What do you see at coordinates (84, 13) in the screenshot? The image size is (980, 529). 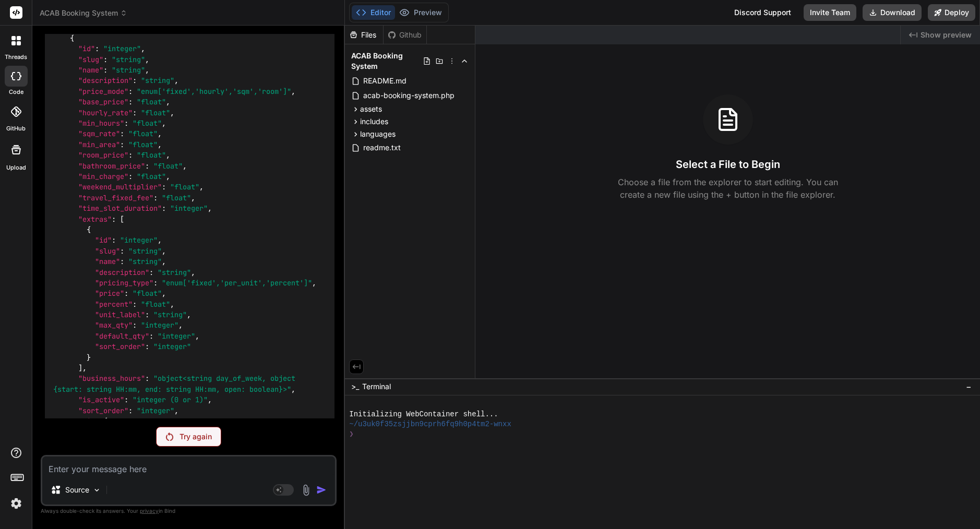 I see `span: ACAB Booking System` at bounding box center [84, 13].